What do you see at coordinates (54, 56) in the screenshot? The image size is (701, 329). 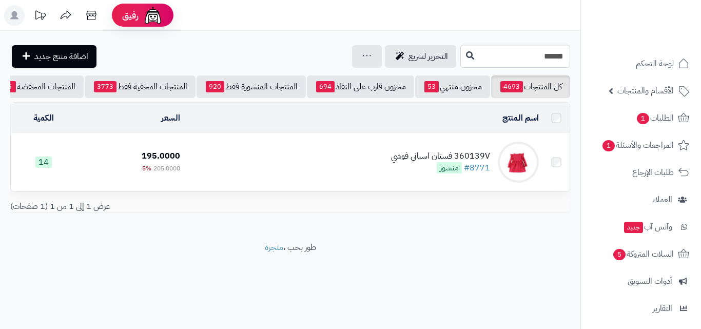 I see `a: اضافة منتج جديد` at bounding box center [54, 56].